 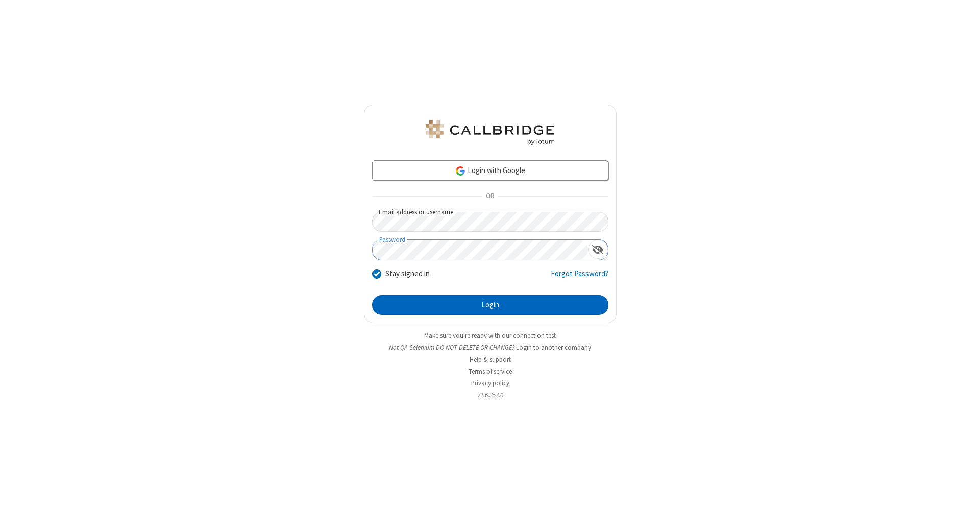 What do you see at coordinates (461, 171) in the screenshot?
I see `img: google-icon.png` at bounding box center [461, 171].